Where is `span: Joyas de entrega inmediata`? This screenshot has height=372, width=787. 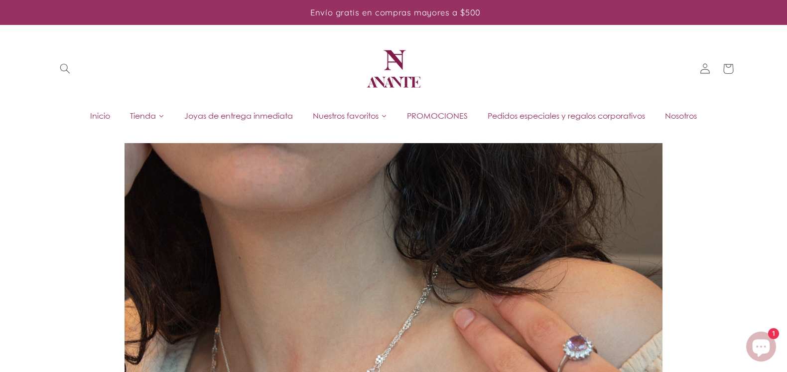
span: Joyas de entrega inmediata is located at coordinates (239, 116).